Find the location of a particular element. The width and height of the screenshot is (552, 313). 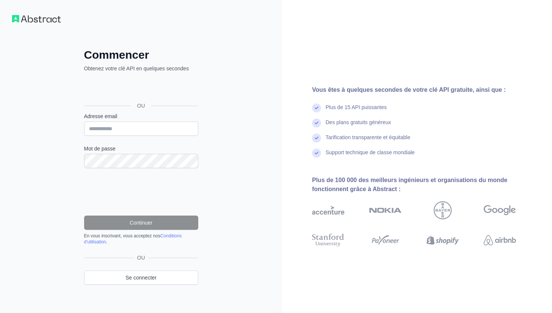

font: En vous inscrivant, vous acceptez nos is located at coordinates (122, 236).